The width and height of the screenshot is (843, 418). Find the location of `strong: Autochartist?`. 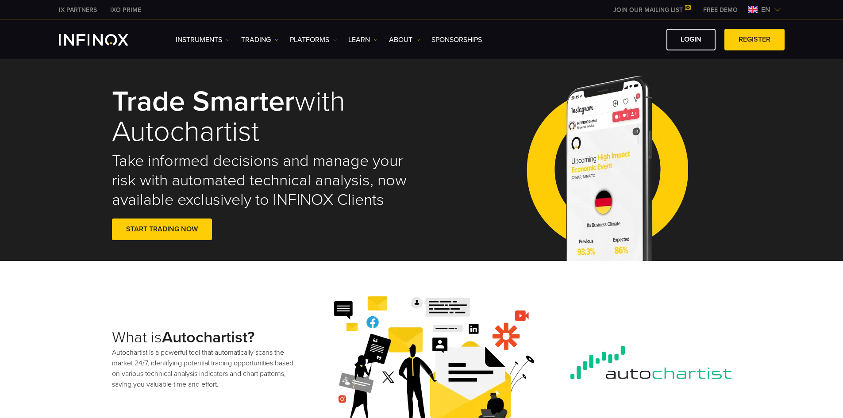

strong: Autochartist? is located at coordinates (208, 337).